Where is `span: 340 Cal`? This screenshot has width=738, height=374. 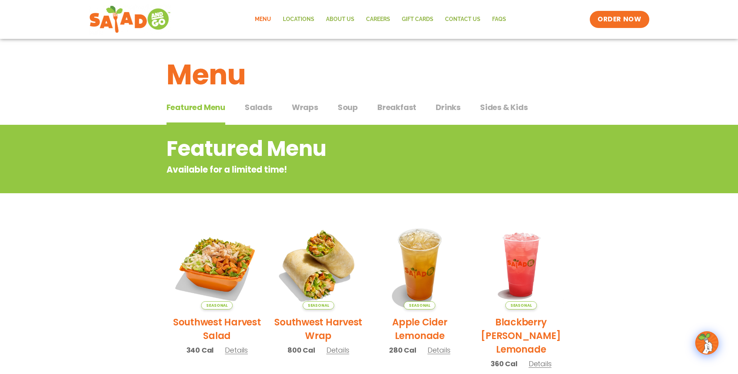
span: 340 Cal is located at coordinates (200, 350).